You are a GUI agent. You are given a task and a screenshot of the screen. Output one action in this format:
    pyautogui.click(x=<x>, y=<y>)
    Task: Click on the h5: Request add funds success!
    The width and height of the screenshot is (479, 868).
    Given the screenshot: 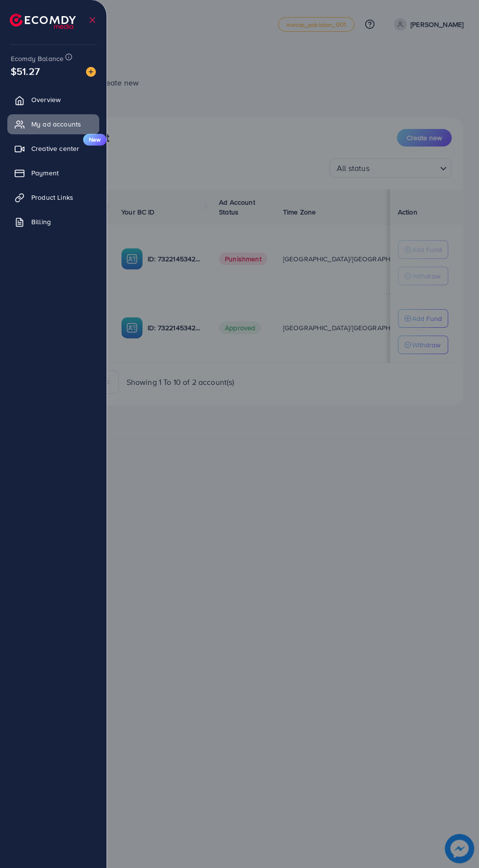 What is the action you would take?
    pyautogui.click(x=415, y=24)
    